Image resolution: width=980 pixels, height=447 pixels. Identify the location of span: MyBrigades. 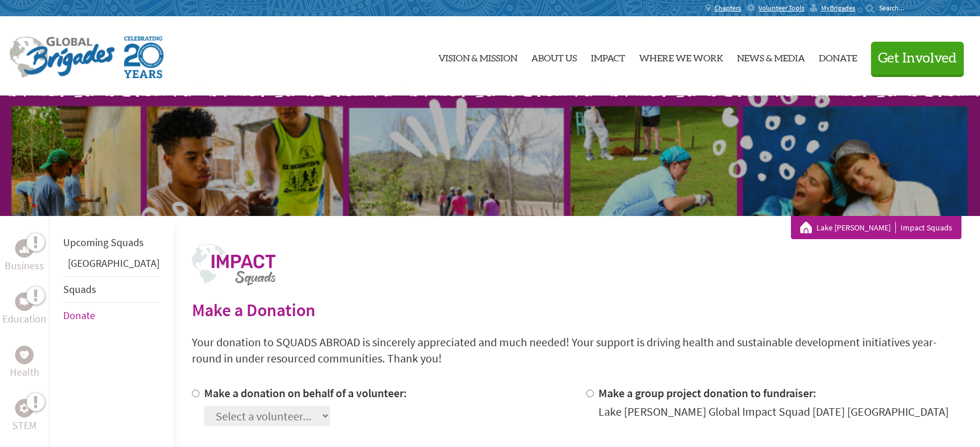
(839, 8).